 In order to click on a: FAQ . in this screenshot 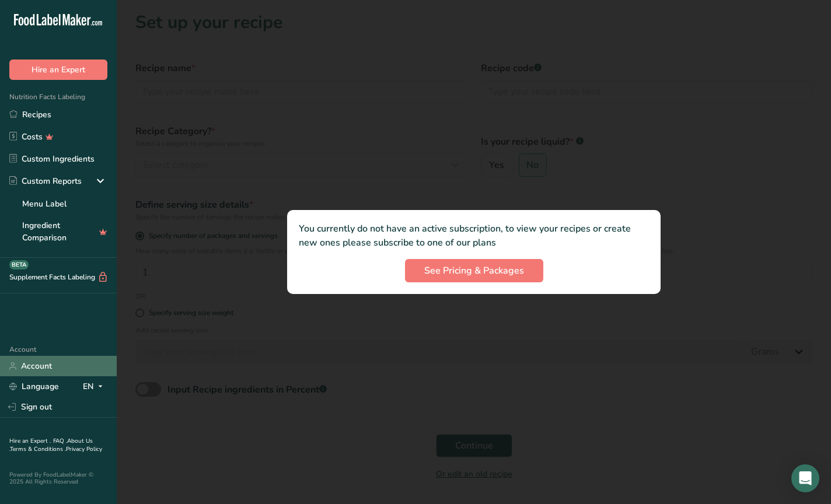, I will do `click(60, 441)`.